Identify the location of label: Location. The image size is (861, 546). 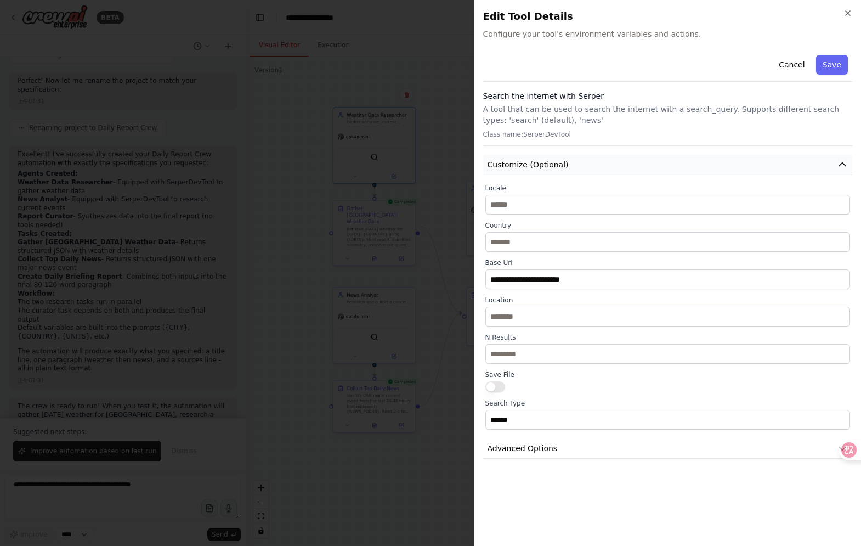
(668, 300).